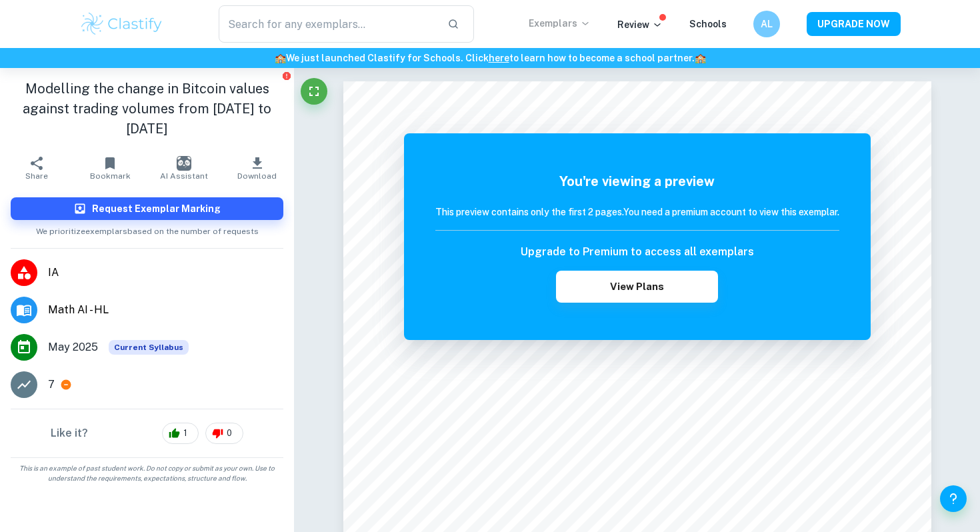 The height and width of the screenshot is (532, 980). What do you see at coordinates (256, 176) in the screenshot?
I see `span: Download` at bounding box center [256, 176].